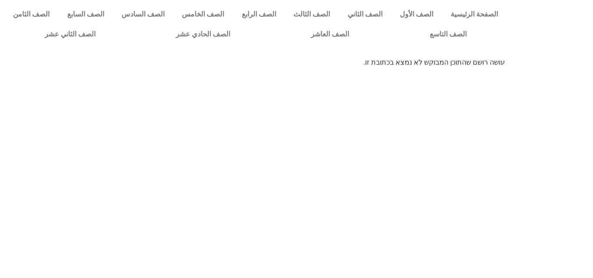 The image size is (593, 278). What do you see at coordinates (85, 14) in the screenshot?
I see `a: الصف السابع` at bounding box center [85, 14].